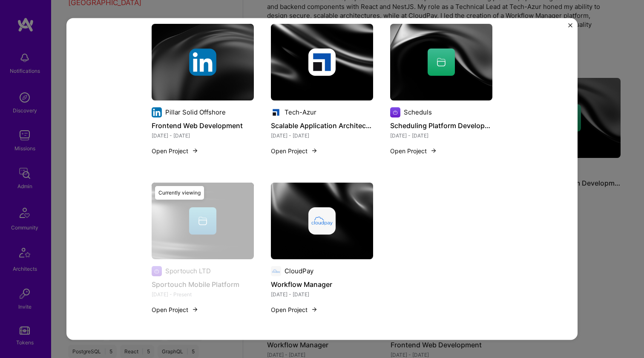  I want to click on h4: Scalable Application Architecture Design, so click(322, 125).